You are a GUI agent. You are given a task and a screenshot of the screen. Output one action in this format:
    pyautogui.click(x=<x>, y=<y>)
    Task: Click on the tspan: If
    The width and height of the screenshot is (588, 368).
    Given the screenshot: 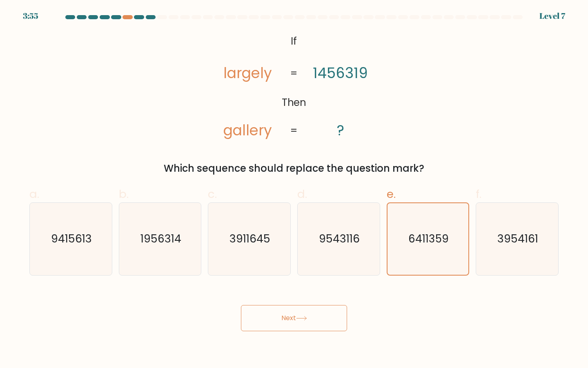 What is the action you would take?
    pyautogui.click(x=294, y=41)
    